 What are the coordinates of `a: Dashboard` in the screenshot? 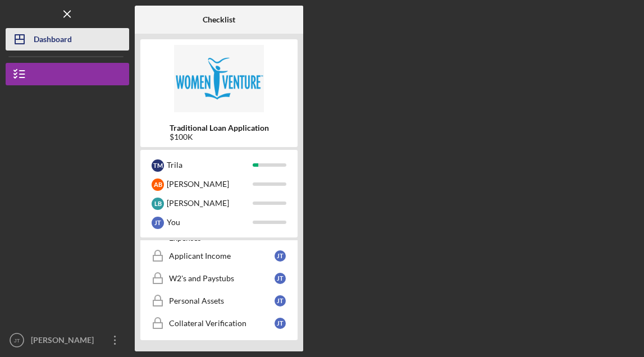 It's located at (67, 40).